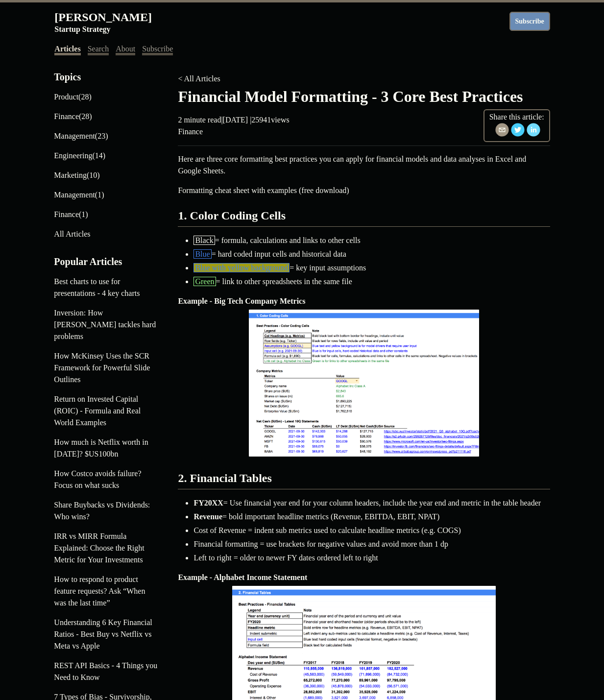 The width and height of the screenshot is (604, 700). I want to click on a: Understanding 6 Key Financial Ratios - Best Buy vs Netflix vs Meta vs Apple, so click(103, 634).